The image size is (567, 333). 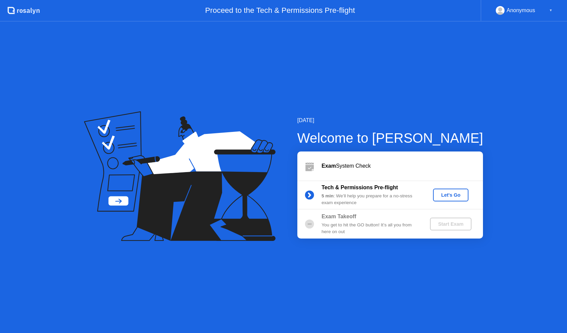 What do you see at coordinates (339, 216) in the screenshot?
I see `b: Exam Takeoff` at bounding box center [339, 216].